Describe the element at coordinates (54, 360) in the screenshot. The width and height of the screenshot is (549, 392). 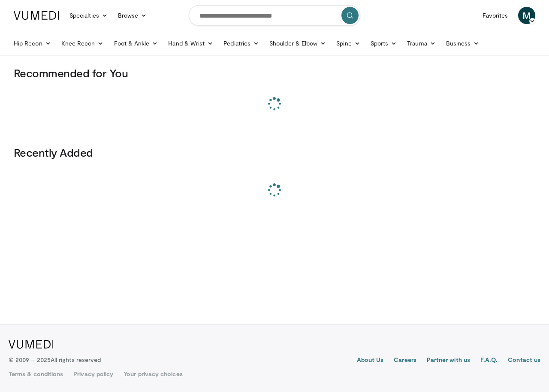
I see `p: © 2009 – 2025` at that location.